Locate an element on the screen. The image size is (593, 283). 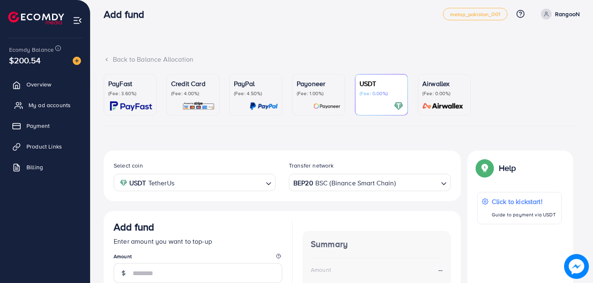
p: Credit Card is located at coordinates (193, 83).